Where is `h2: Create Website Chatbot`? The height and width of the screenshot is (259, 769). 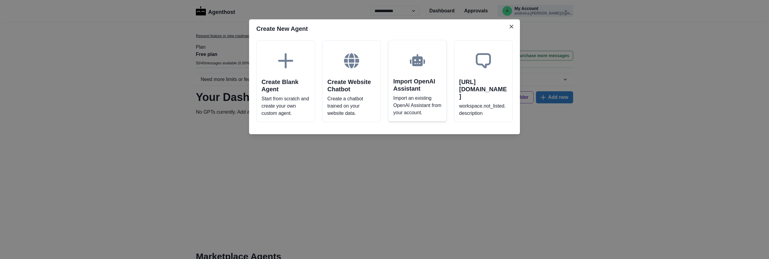
h2: Create Website Chatbot is located at coordinates (352, 86).